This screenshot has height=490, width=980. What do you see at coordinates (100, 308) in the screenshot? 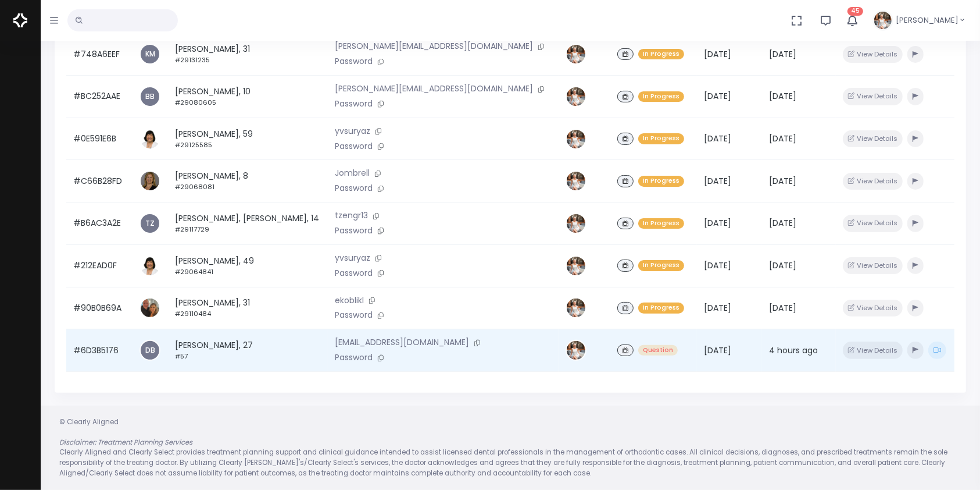
I see `td: #90B0B69A` at bounding box center [100, 308].